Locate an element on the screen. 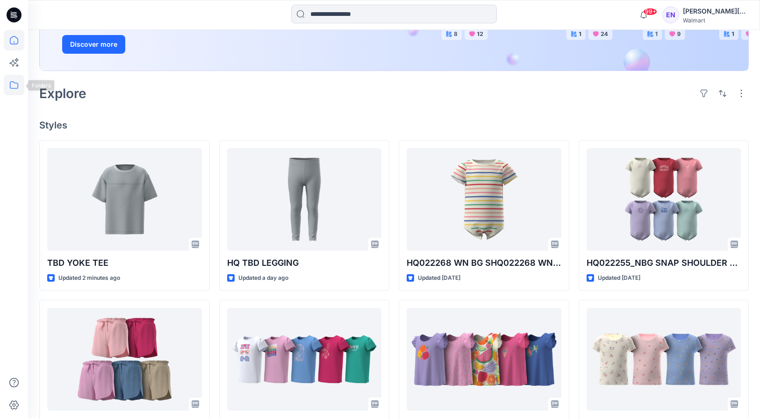 This screenshot has height=419, width=760. p: HQ022255_NBG SNAP SHOULDER BODYSUIT is located at coordinates (664, 263).